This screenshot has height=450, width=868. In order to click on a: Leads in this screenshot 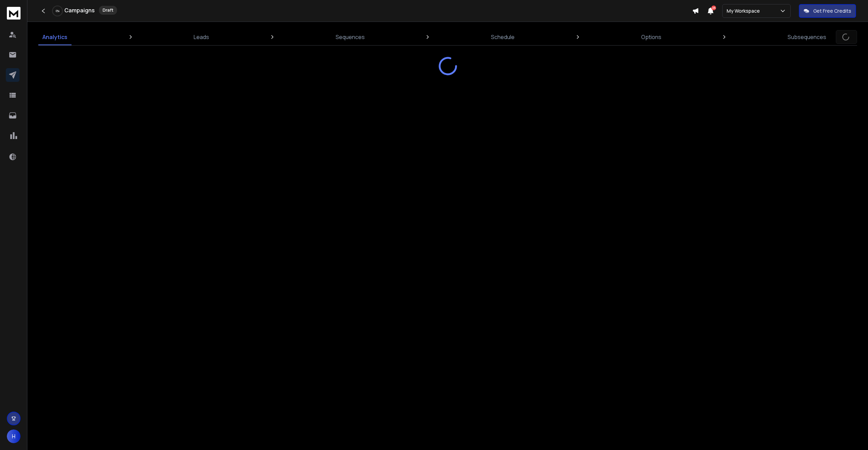, I will do `click(201, 37)`.